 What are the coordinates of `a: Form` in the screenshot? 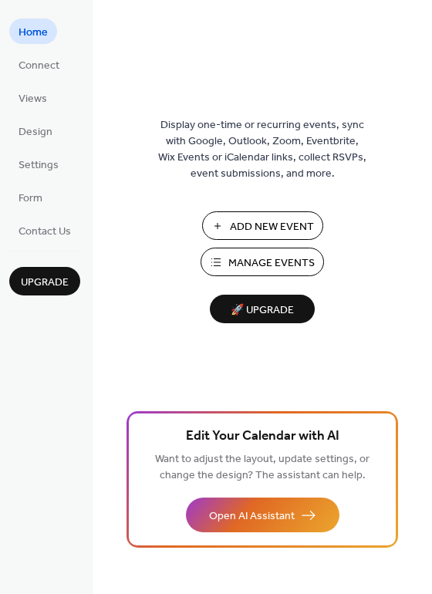 It's located at (30, 197).